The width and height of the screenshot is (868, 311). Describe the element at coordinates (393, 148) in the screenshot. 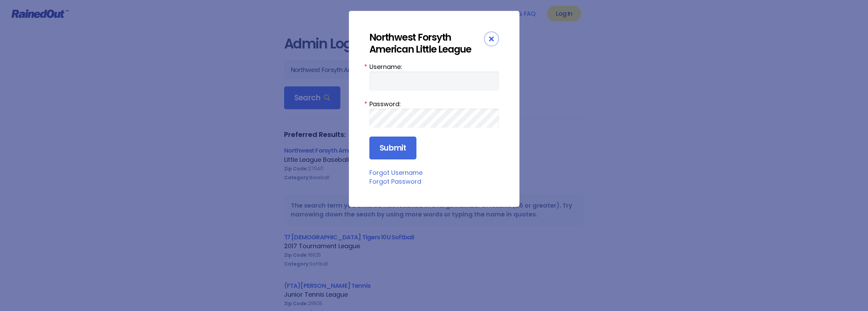

I see `input: Submit` at that location.